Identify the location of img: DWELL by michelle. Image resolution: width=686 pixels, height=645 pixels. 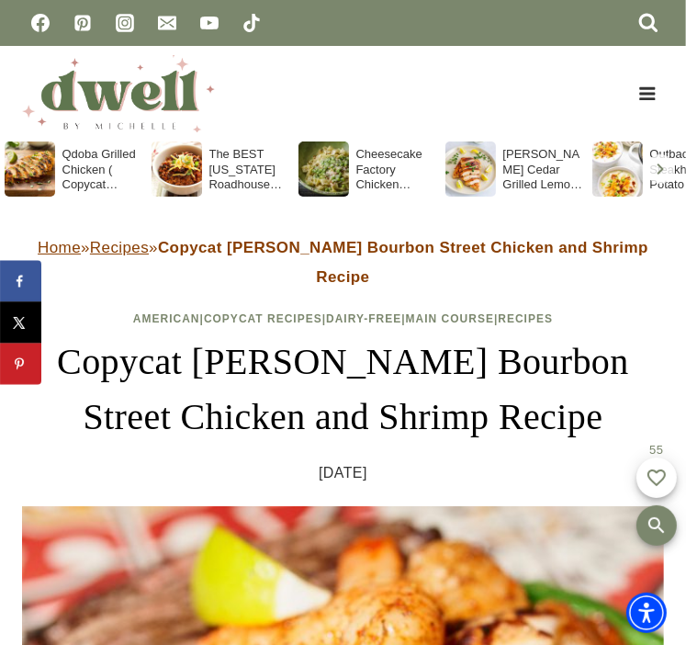
(119, 94).